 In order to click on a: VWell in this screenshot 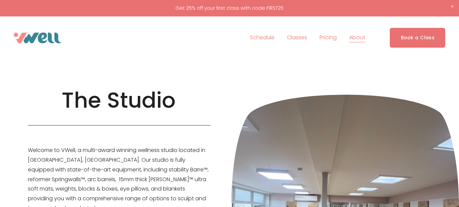, I will do `click(38, 38)`.